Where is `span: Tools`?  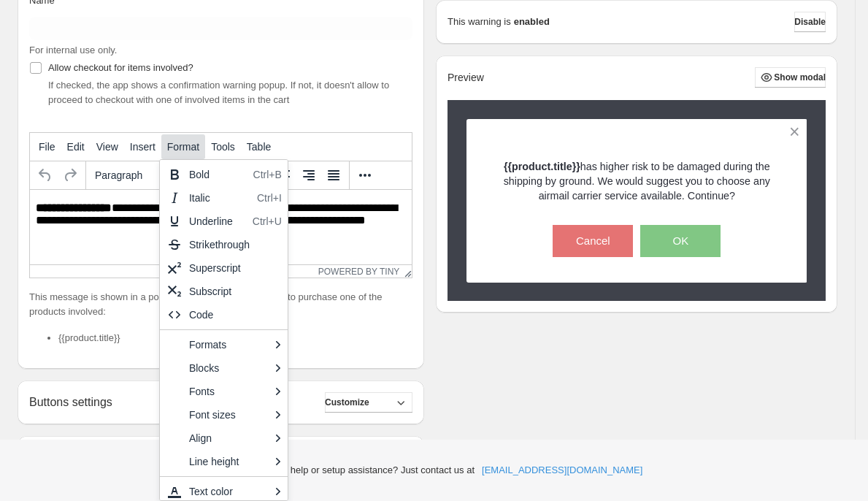
span: Tools is located at coordinates (222, 147).